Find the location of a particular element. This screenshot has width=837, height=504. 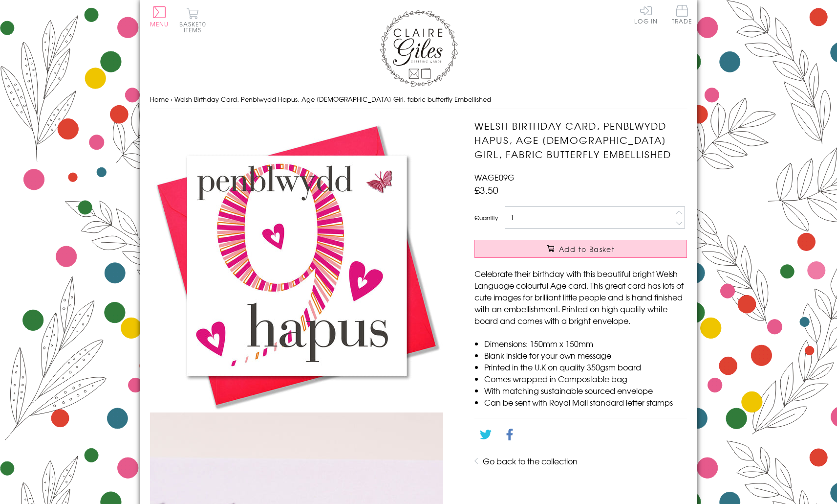

li: Blank inside for your own message is located at coordinates (586, 355).